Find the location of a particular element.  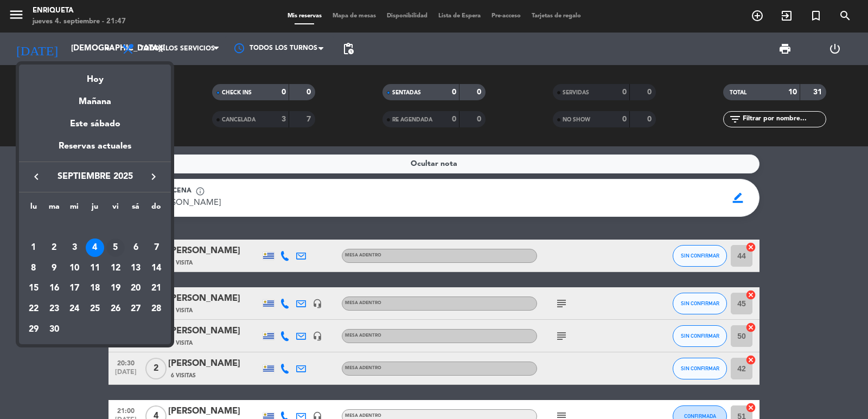

div: Mañana is located at coordinates (95, 98).